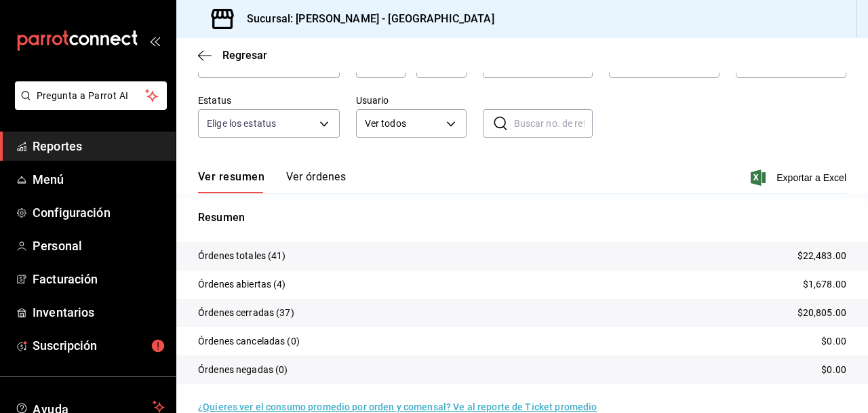  I want to click on span: Regresar, so click(245, 55).